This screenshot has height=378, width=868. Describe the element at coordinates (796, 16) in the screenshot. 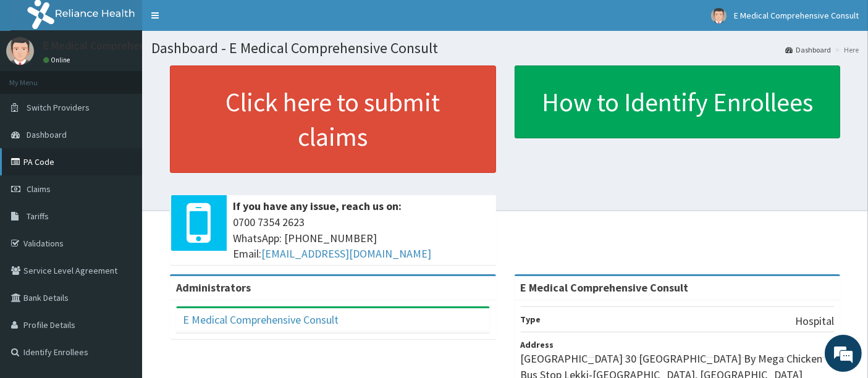

I see `span: E Medical Comprehensive Consult` at that location.